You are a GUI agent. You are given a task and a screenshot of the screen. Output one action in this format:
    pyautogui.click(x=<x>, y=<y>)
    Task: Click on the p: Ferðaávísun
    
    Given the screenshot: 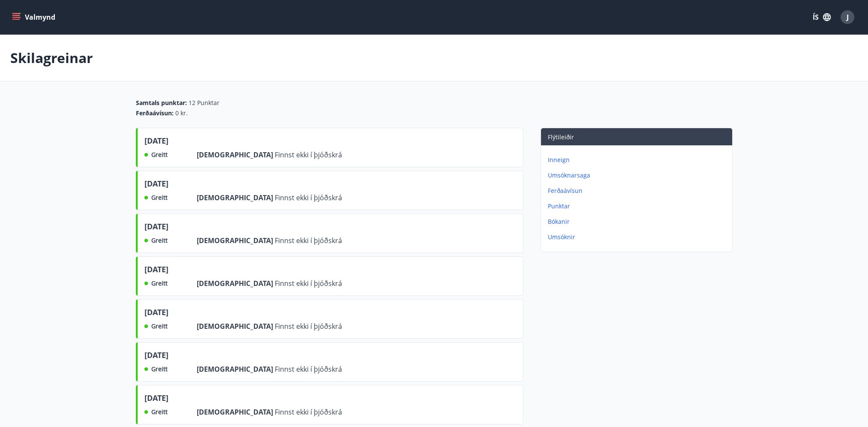 What is the action you would take?
    pyautogui.click(x=638, y=191)
    